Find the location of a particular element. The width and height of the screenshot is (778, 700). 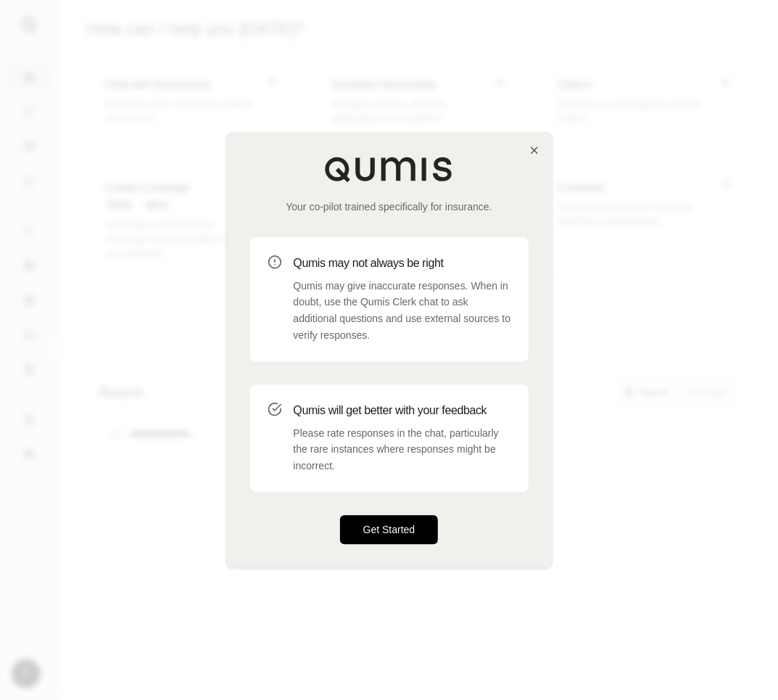

p: Qumis may give inaccurate responses. When in doubt, use the Qumis Clerk chat to ask additional qu... is located at coordinates (402, 310).